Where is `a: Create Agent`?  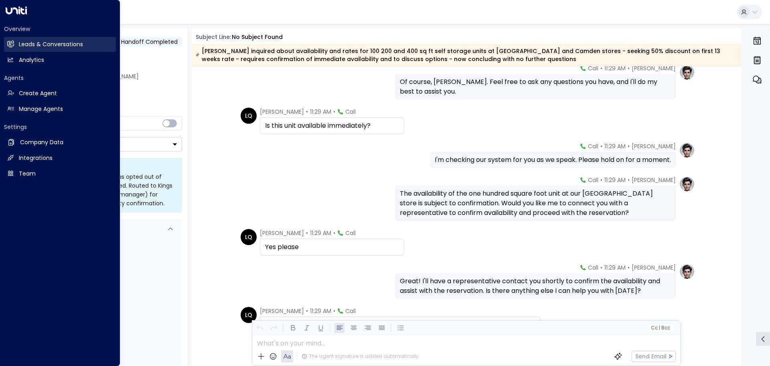 a: Create Agent is located at coordinates (60, 93).